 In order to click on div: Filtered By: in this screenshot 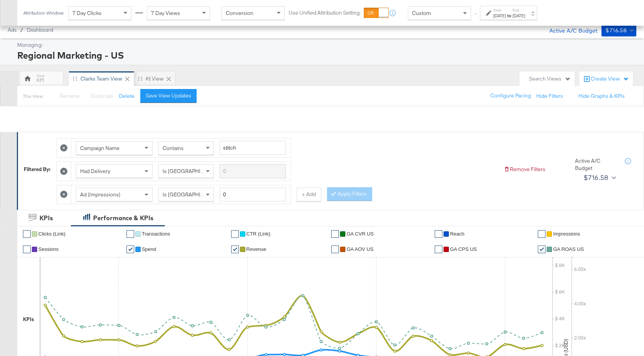, I will do `click(37, 169)`.